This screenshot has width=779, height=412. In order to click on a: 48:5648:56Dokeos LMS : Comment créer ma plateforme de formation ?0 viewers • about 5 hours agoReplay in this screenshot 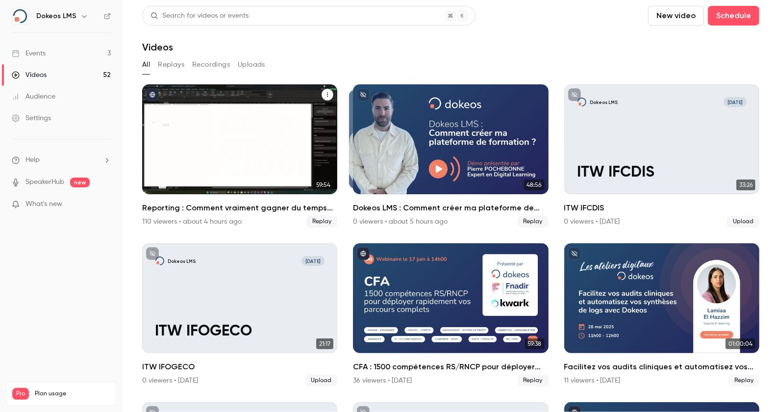, I will do `click(451, 156)`.